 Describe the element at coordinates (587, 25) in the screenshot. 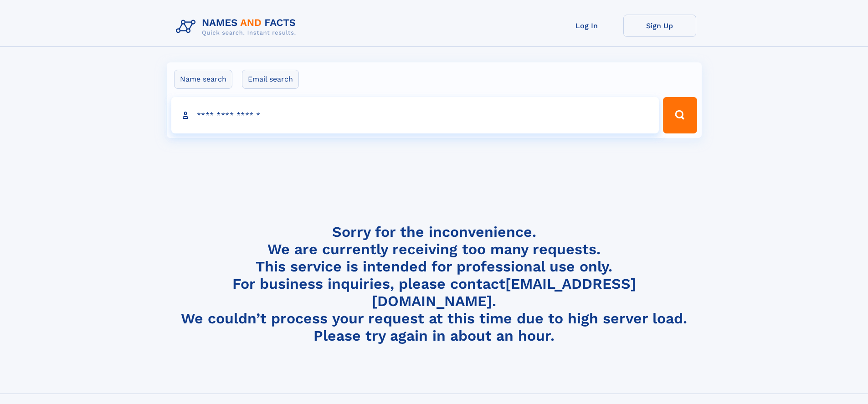

I see `a: Log In` at that location.